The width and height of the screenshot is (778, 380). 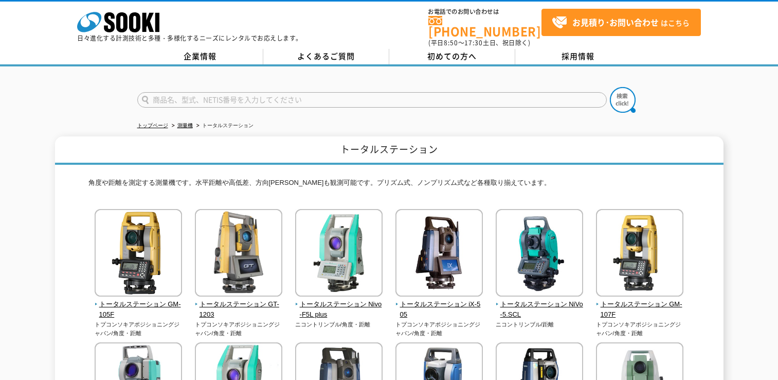 I want to click on a: トータルステーション GM-105F, so click(x=138, y=305).